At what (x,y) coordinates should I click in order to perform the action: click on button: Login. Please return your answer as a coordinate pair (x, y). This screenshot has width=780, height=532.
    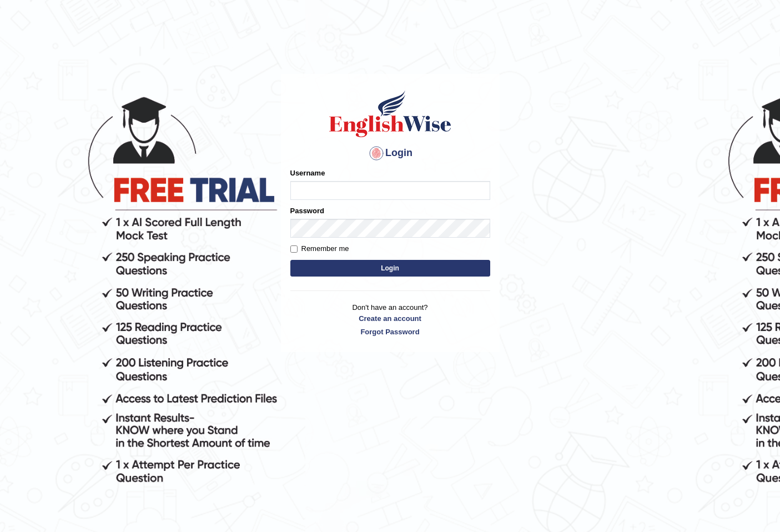
    Looking at the image, I should click on (390, 268).